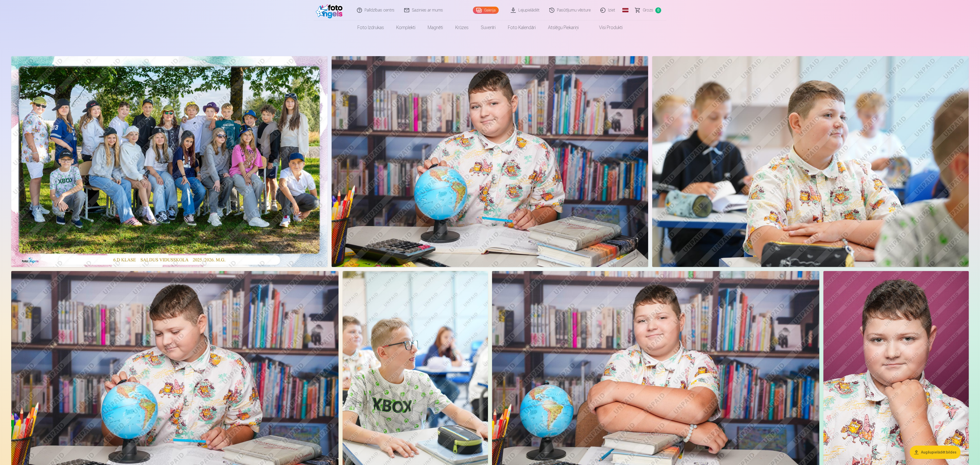 This screenshot has height=465, width=980. I want to click on a: Krūzes, so click(462, 28).